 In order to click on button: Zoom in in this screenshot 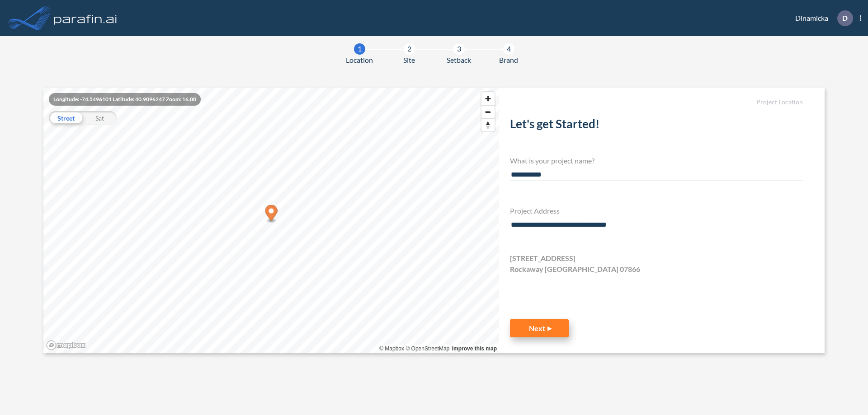, I will do `click(487, 98)`.